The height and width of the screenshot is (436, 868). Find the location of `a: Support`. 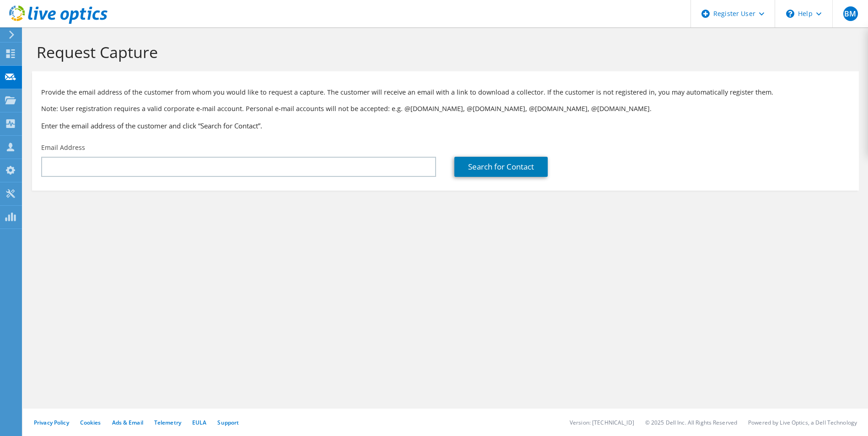

a: Support is located at coordinates (228, 423).